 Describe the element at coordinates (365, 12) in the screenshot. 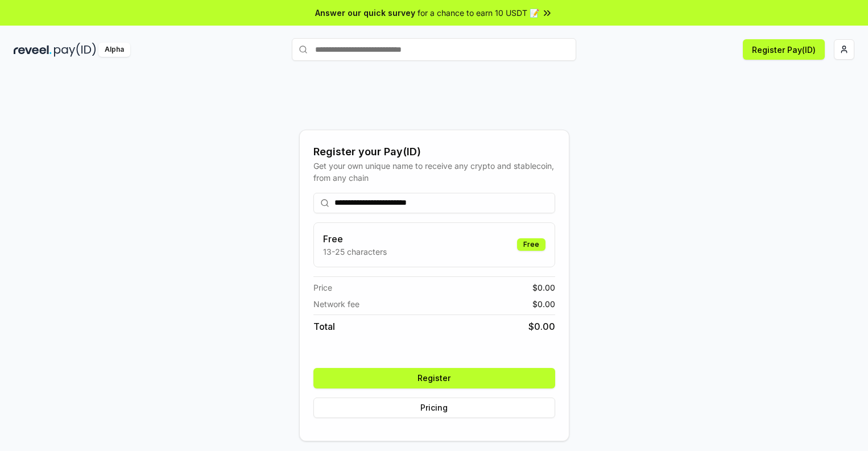

I see `span: Answer our quick survey` at that location.